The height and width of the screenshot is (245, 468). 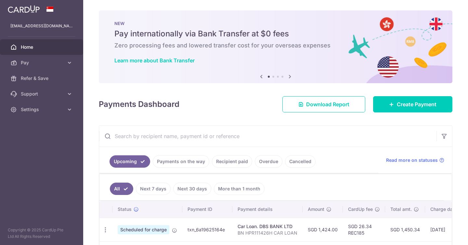 I want to click on h4: Payments Dashboard, so click(x=139, y=104).